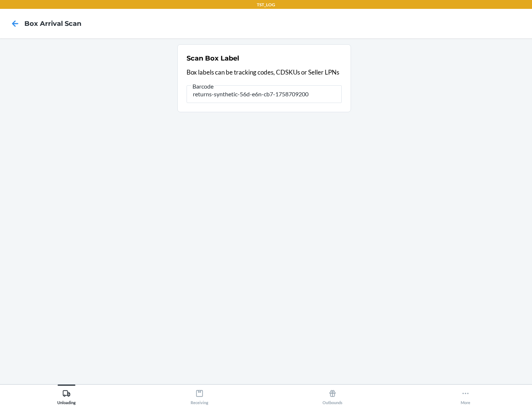 The width and height of the screenshot is (532, 406). Describe the element at coordinates (212, 58) in the screenshot. I see `h2: Scan Box Label` at that location.